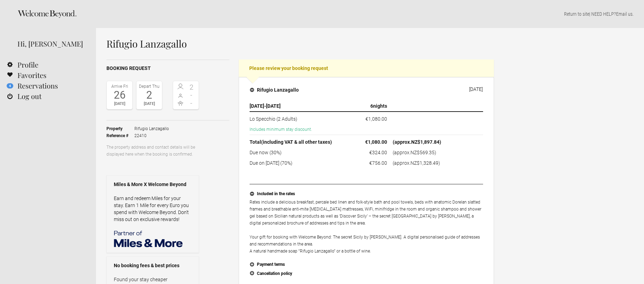 Image resolution: width=644 pixels, height=284 pixels. I want to click on strong: Miles & More X Welcome Beyond, so click(153, 184).